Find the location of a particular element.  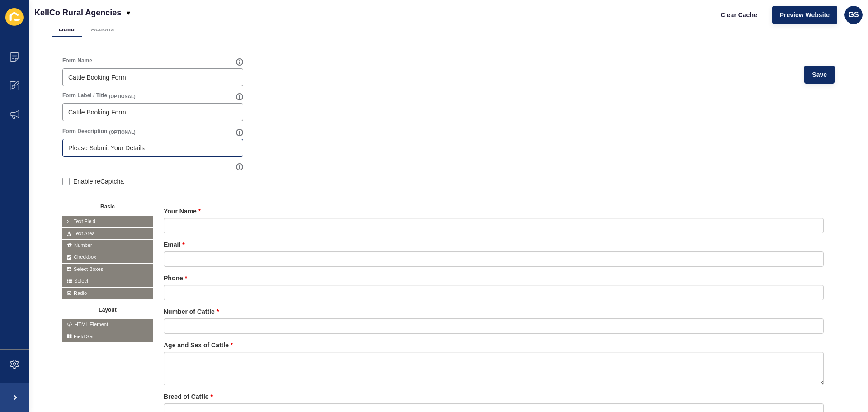

span: Save is located at coordinates (819, 75).